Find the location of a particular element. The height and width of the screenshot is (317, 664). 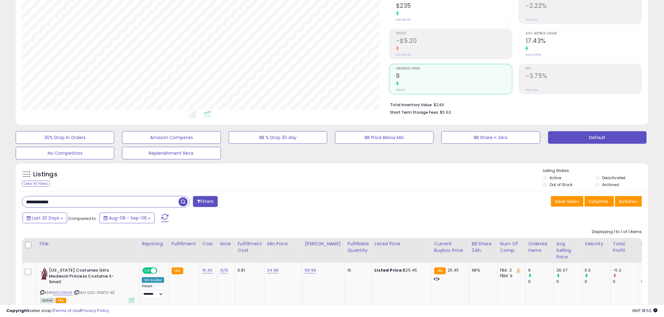

small: FBA is located at coordinates (440, 271).